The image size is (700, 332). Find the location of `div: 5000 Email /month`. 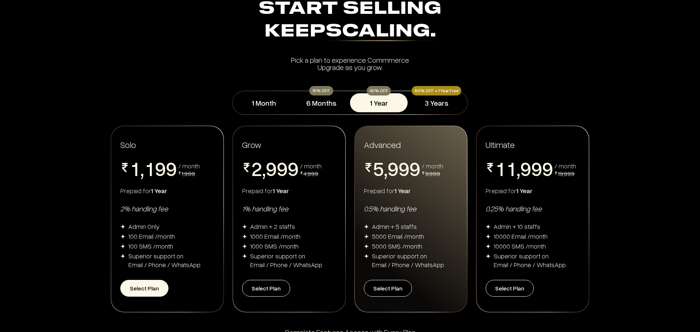

div: 5000 Email /month is located at coordinates (398, 236).